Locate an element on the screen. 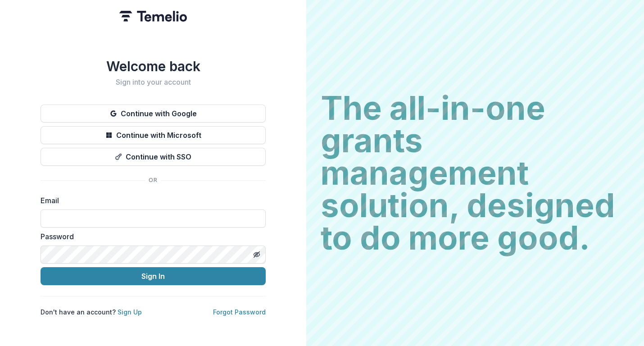 Image resolution: width=644 pixels, height=346 pixels. a: Forgot Password is located at coordinates (239, 311).